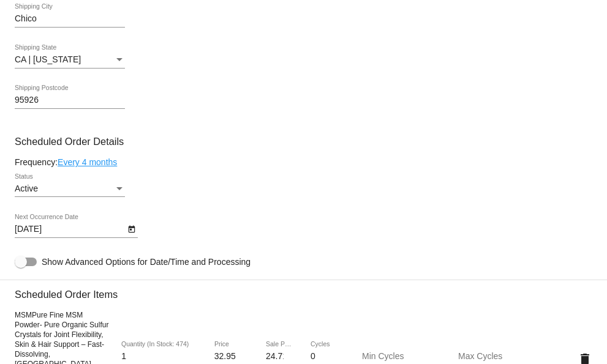 This screenshot has width=607, height=364. Describe the element at coordinates (303, 141) in the screenshot. I see `h3: Scheduled Order Details` at that location.